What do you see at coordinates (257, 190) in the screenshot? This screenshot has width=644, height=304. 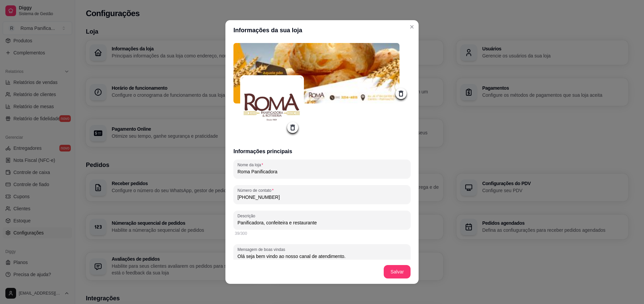 I see `label: Número de contato` at bounding box center [257, 190].